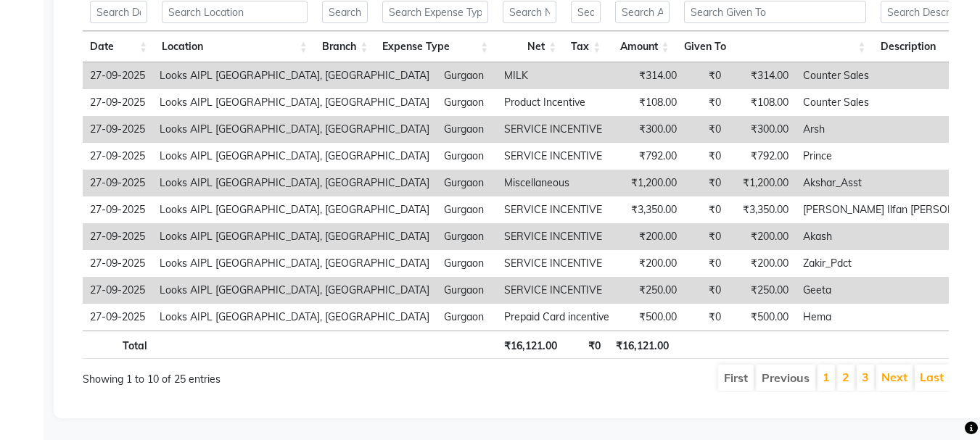 This screenshot has width=980, height=440. Describe the element at coordinates (345, 12) in the screenshot. I see `input: Search Branch` at that location.